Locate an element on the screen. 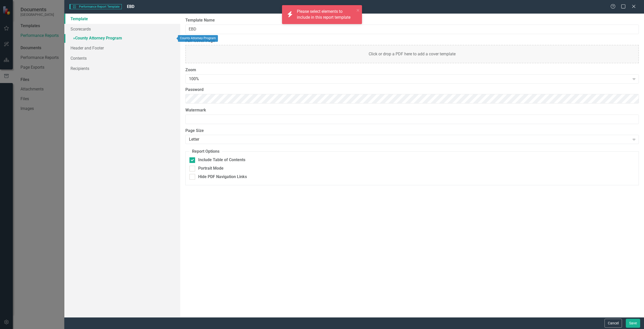 The width and height of the screenshot is (644, 329). div: 100% is located at coordinates (409, 79).